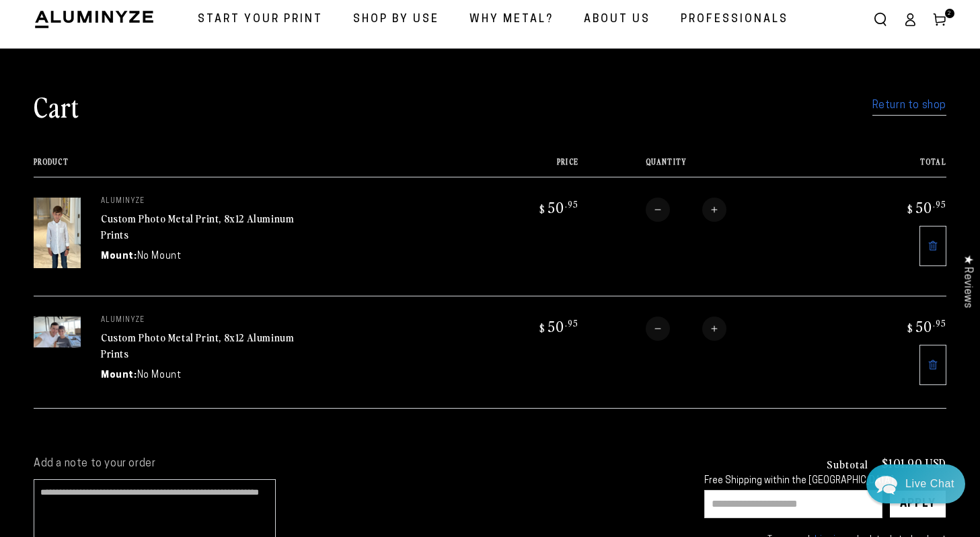 The image size is (980, 537). What do you see at coordinates (708, 167) in the screenshot?
I see `th: Quantity` at bounding box center [708, 167].